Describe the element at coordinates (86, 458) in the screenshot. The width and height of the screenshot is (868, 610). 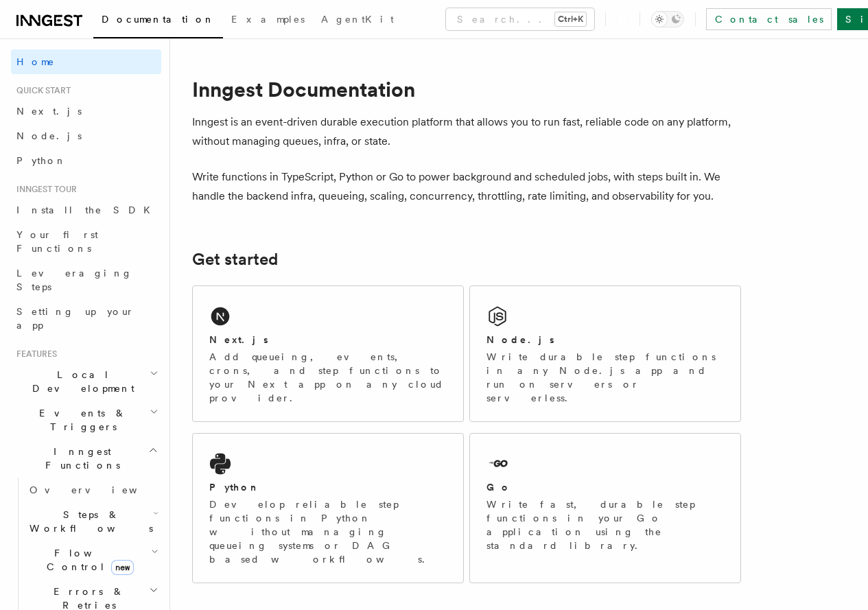
I see `button: Inngest Functions` at that location.